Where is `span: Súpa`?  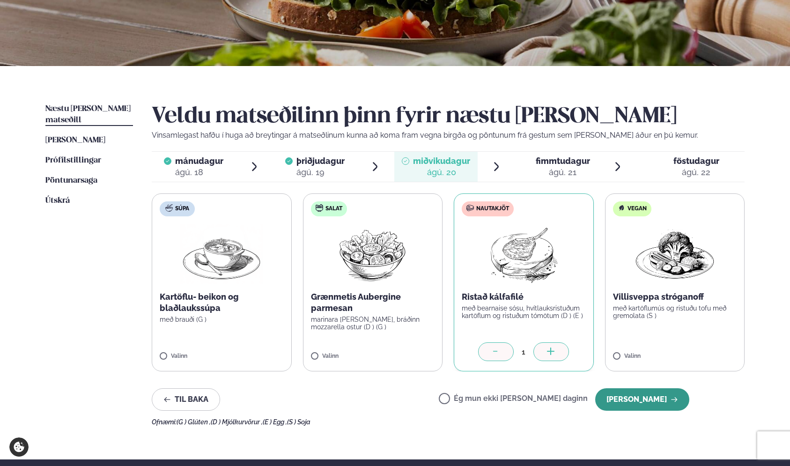
span: Súpa is located at coordinates (182, 209).